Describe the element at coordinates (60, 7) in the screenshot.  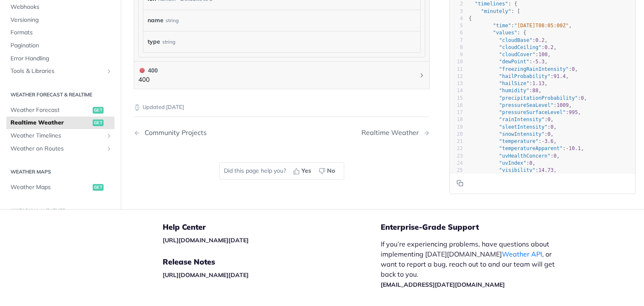
I see `a: Webhooks` at that location.